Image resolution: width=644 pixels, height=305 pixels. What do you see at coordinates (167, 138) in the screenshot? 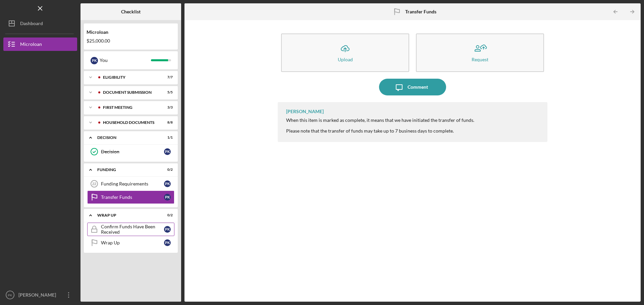
I see `div: 1 / 1` at bounding box center [167, 138].